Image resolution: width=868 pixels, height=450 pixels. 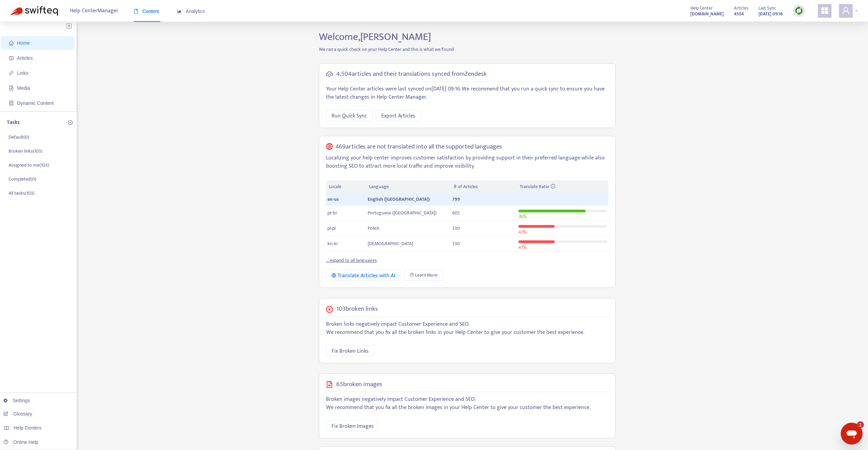 I want to click on p: Assigned to me ( 103 ), so click(x=28, y=165).